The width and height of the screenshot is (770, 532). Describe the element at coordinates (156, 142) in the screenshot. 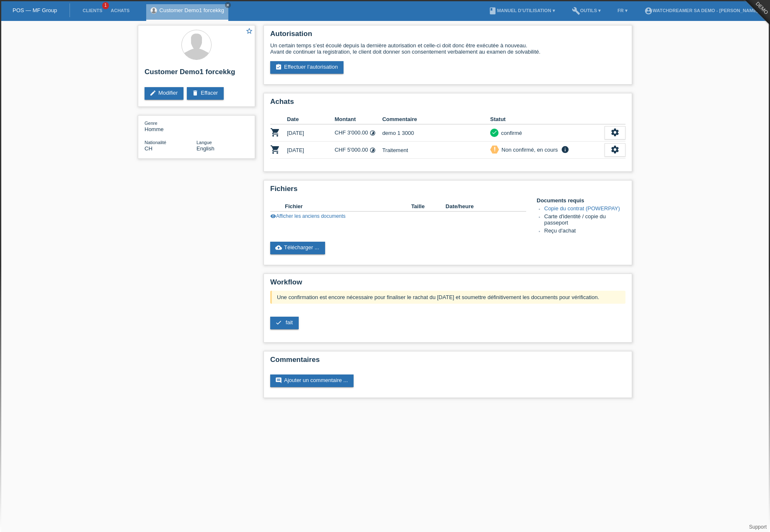

I see `span: Nationalité` at that location.